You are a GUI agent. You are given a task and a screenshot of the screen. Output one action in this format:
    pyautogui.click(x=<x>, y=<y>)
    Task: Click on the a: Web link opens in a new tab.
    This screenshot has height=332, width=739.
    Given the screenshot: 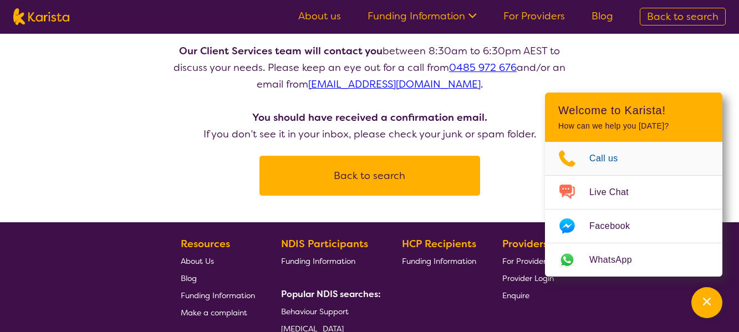 What is the action you would take?
    pyautogui.click(x=633, y=260)
    